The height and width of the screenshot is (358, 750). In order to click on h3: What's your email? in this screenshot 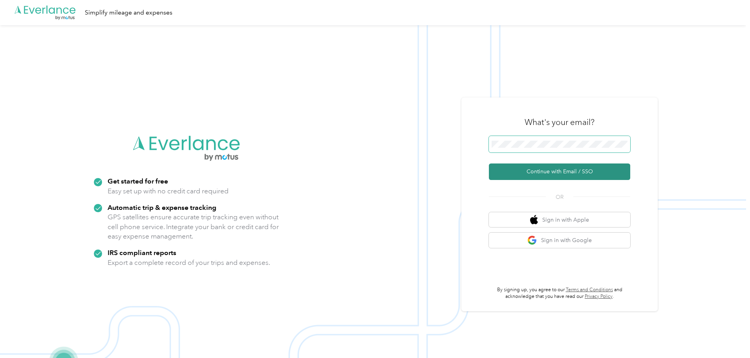, I will do `click(559, 122)`.